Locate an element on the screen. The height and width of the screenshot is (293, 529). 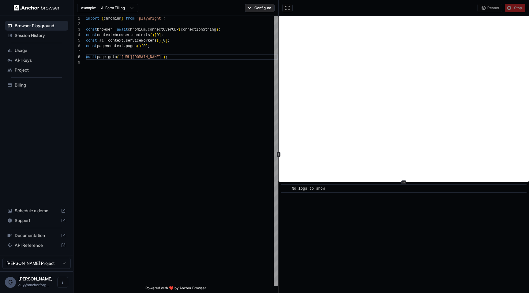
img: Anchor Logo is located at coordinates (37, 8).